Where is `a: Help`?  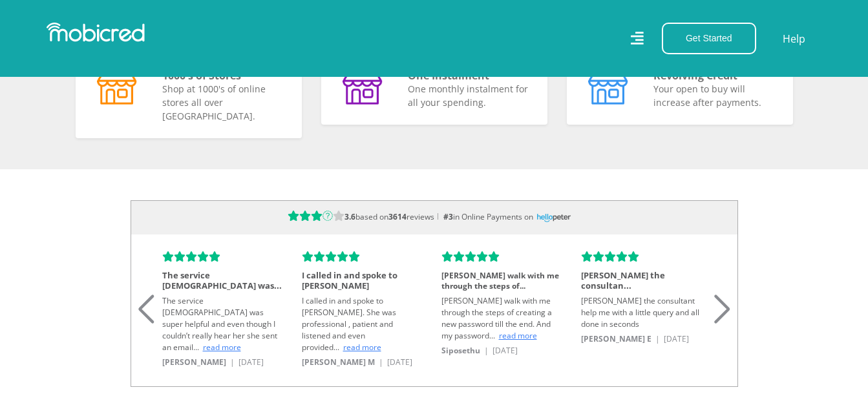
a: Help is located at coordinates (794, 38).